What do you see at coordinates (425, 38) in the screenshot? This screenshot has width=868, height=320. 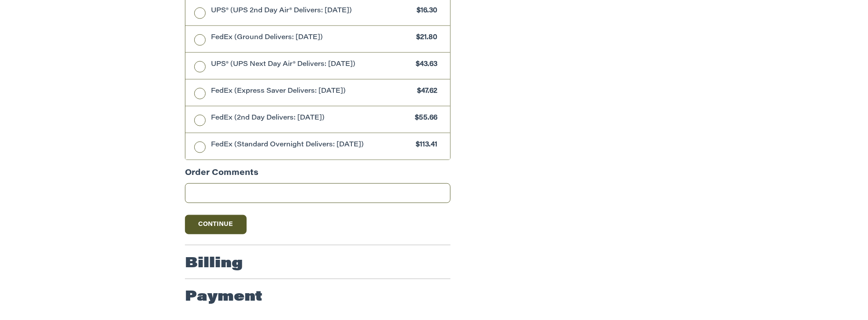 I see `span: $21.80` at bounding box center [425, 38].